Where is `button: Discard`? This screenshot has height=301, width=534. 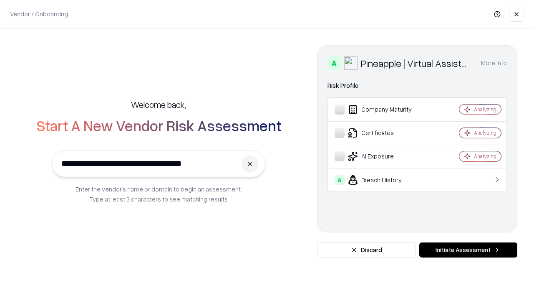
button: Discard is located at coordinates (366, 250).